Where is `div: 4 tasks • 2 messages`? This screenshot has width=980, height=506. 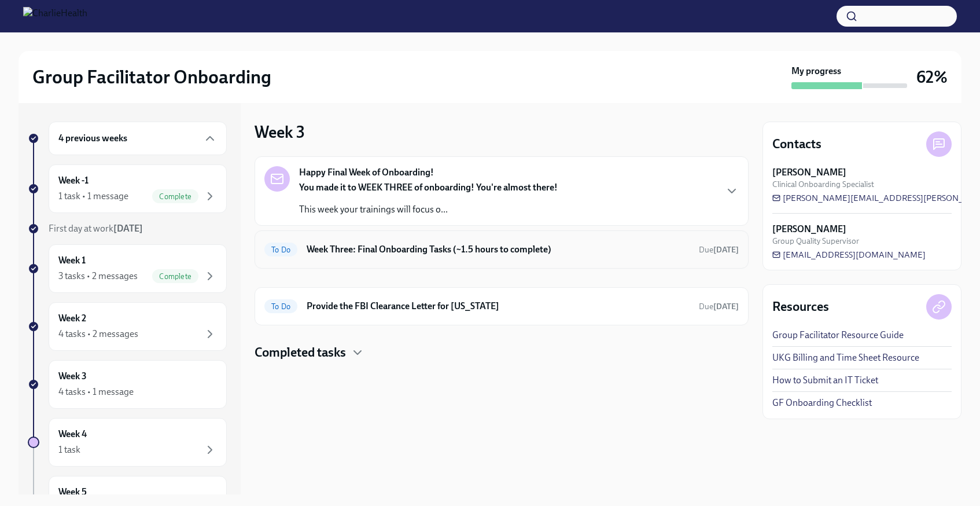
div: 4 tasks • 2 messages is located at coordinates (98, 334).